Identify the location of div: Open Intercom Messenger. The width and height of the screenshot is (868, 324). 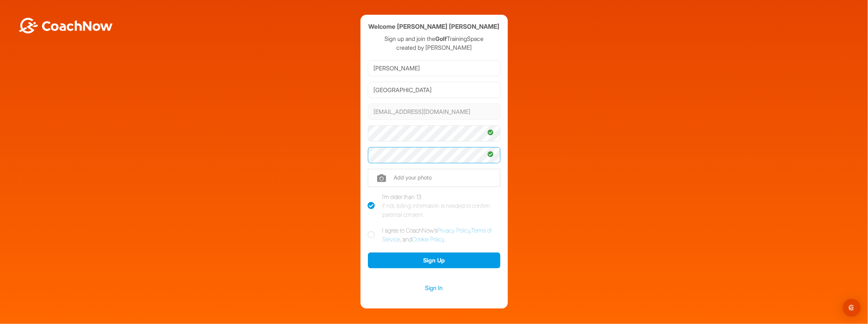
(851, 307).